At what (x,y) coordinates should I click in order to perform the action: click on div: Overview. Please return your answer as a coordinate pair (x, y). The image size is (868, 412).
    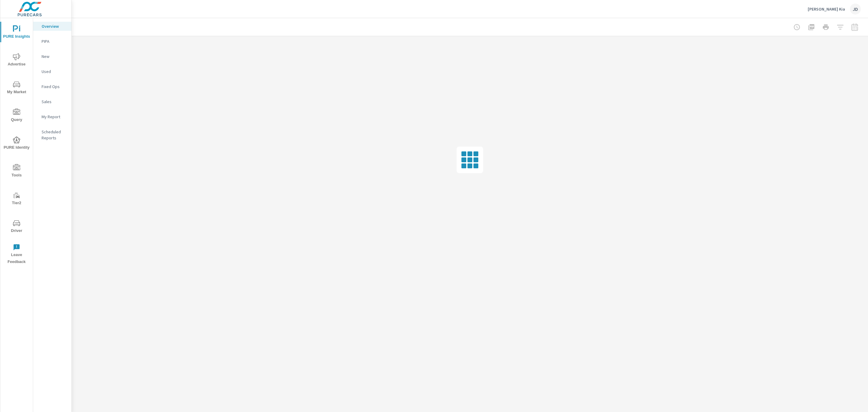
    Looking at the image, I should click on (52, 26).